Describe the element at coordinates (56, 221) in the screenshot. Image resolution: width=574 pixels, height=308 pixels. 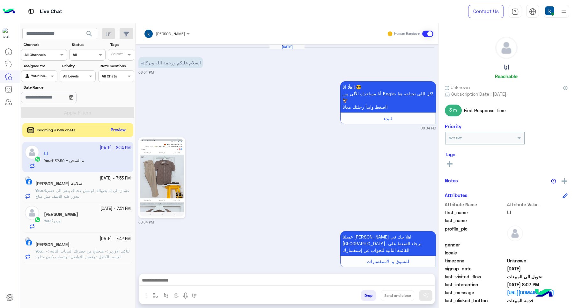
I see `span: اوردر؟` at that location.